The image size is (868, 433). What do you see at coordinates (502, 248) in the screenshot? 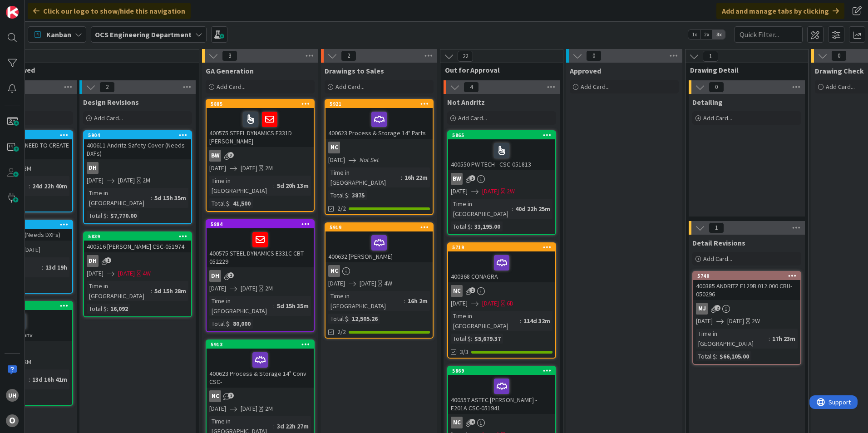
I see `div: 5719` at bounding box center [502, 248].